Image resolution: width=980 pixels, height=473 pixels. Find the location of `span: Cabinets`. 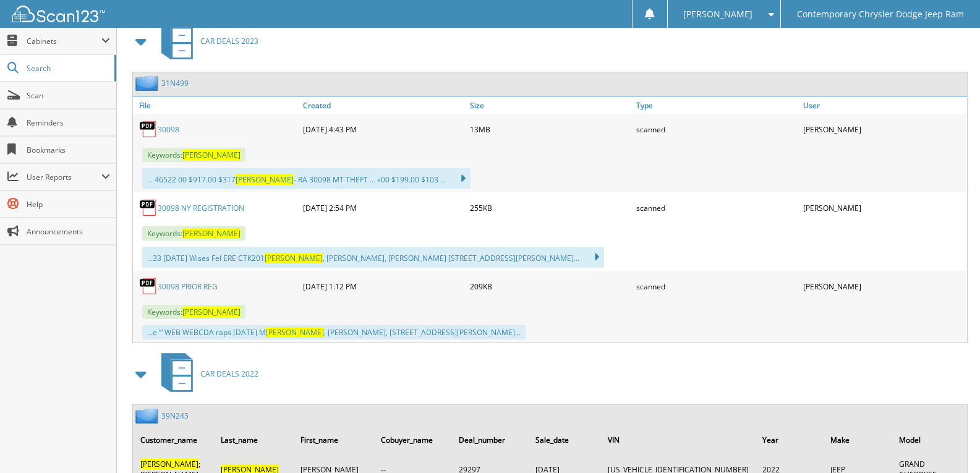

span: Cabinets is located at coordinates (64, 41).